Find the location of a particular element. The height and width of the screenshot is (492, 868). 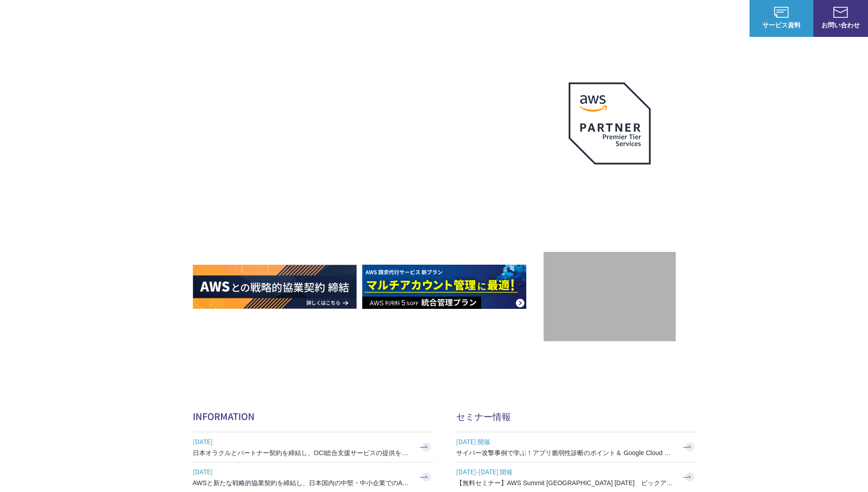

a: AWS総合支援サービス C-Chorus NHN テコラスAWS総合支援サービス is located at coordinates (92, 18).